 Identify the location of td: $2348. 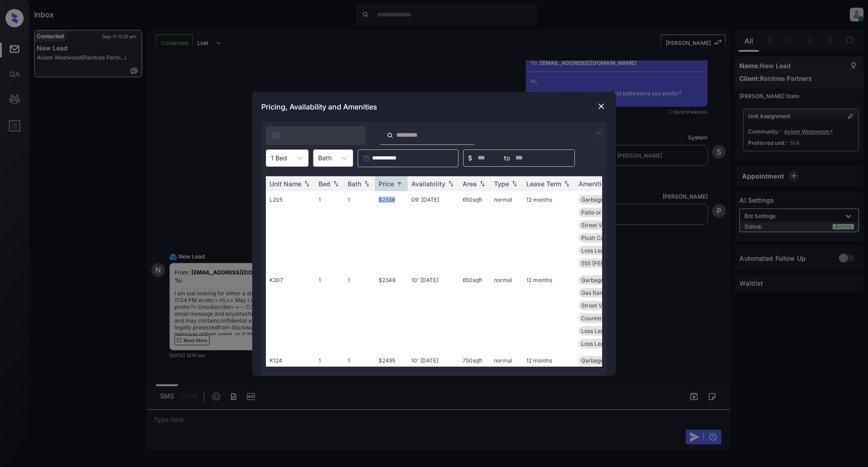
(391, 312).